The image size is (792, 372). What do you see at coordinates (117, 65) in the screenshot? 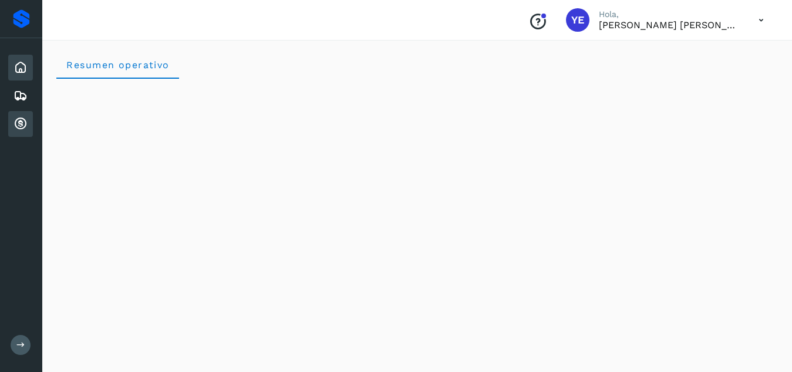
I see `span: Resumen operativo` at bounding box center [117, 65].